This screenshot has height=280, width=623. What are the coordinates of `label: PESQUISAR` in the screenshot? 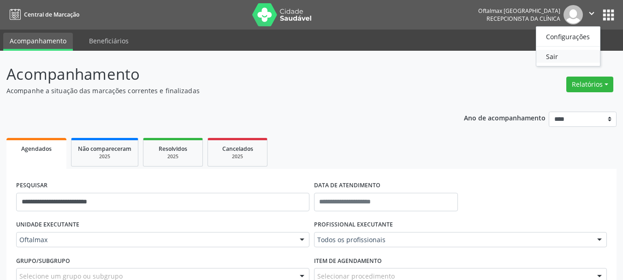 It's located at (32, 185).